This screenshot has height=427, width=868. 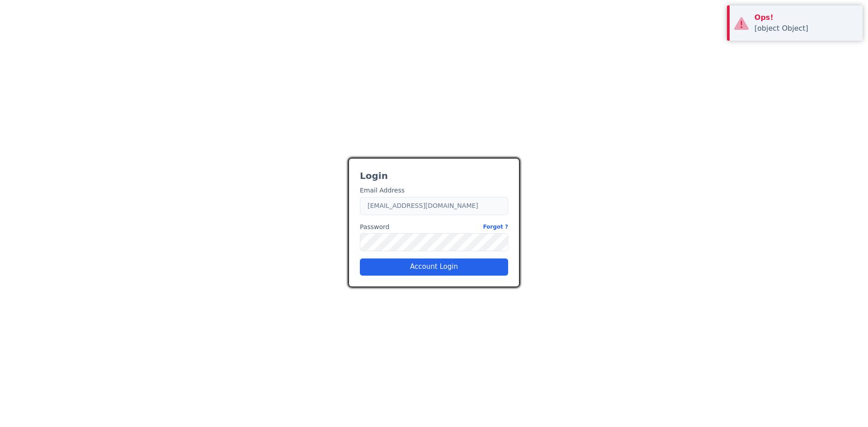 What do you see at coordinates (434, 176) in the screenshot?
I see `h3: Login` at bounding box center [434, 176].